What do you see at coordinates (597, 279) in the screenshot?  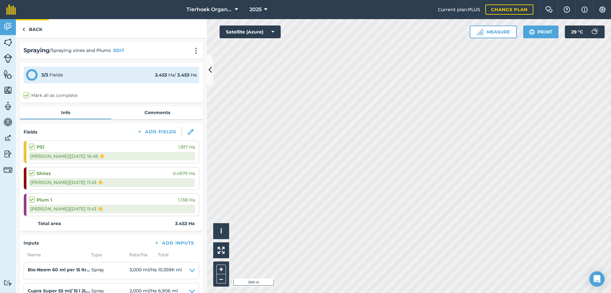 I see `div: Open Intercom Messenger` at bounding box center [597, 279].